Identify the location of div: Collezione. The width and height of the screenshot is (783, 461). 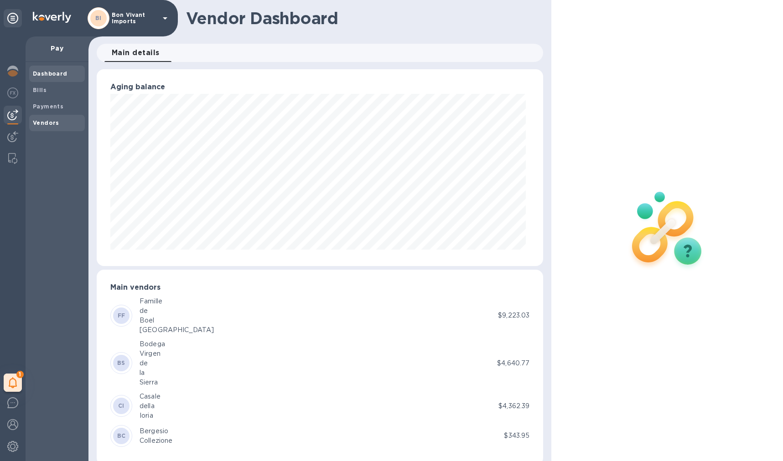
(156, 441).